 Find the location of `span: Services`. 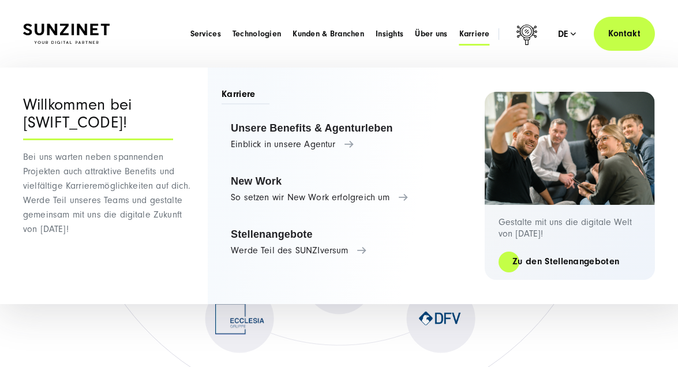

span: Services is located at coordinates (206, 34).